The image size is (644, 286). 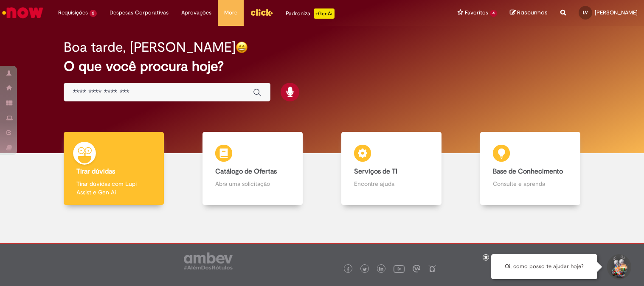 What do you see at coordinates (376, 171) in the screenshot?
I see `b: Serviços de TI` at bounding box center [376, 171].